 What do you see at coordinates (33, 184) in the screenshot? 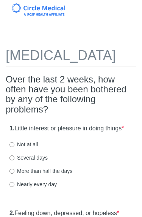
I see `label: Nearly every day` at bounding box center [33, 184].